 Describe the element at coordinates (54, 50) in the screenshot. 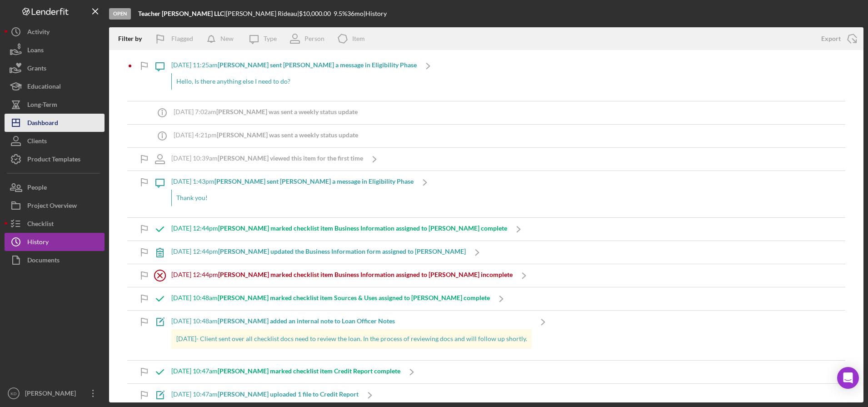

I see `button: Loans` at that location.